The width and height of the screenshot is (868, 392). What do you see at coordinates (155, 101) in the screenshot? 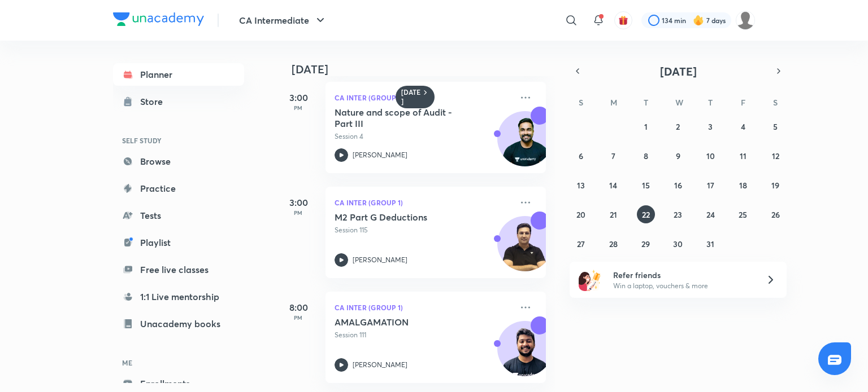
I see `div: Store` at bounding box center [155, 101].